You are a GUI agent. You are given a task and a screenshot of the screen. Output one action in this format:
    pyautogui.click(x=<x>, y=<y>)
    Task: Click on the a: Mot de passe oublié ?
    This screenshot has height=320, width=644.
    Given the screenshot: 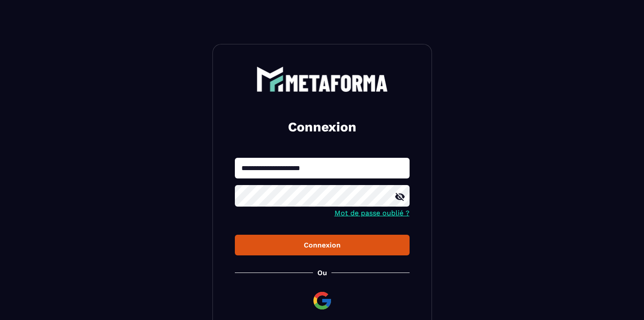 What is the action you would take?
    pyautogui.click(x=372, y=213)
    